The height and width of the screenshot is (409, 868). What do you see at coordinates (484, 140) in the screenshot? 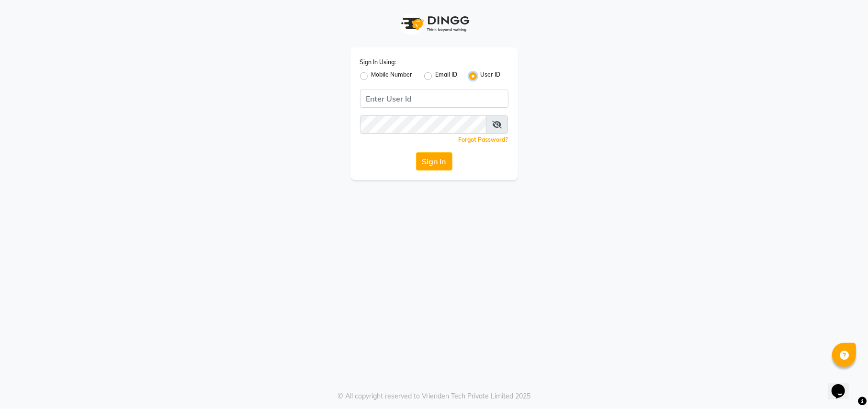
I see `a: Forgot Password?` at bounding box center [484, 140].